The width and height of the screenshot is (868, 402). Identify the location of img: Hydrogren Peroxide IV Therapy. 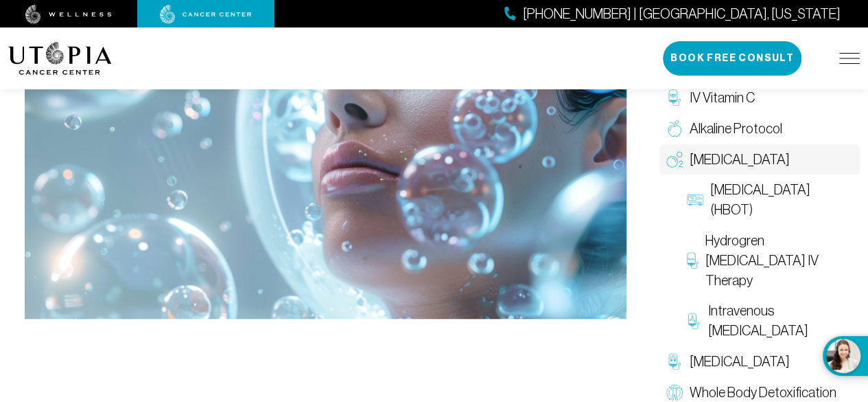
(692, 260).